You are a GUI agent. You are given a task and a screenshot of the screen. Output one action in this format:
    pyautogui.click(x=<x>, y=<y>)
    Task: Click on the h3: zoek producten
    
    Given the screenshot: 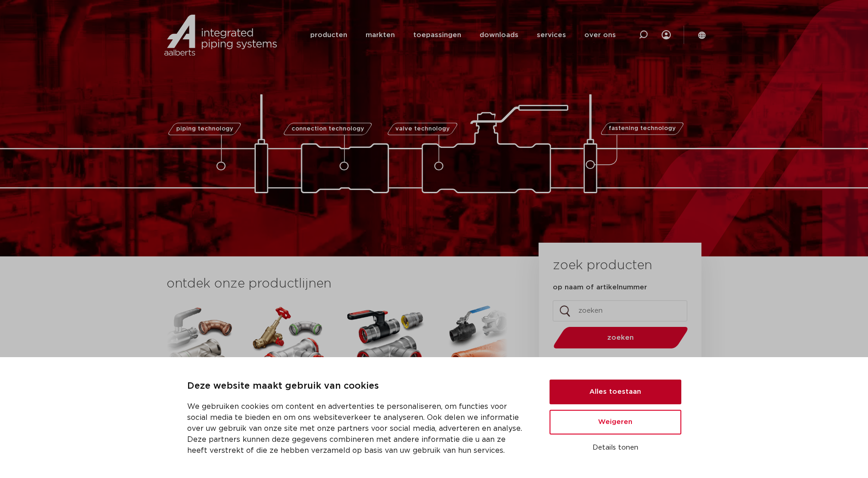 What is the action you would take?
    pyautogui.click(x=602, y=266)
    